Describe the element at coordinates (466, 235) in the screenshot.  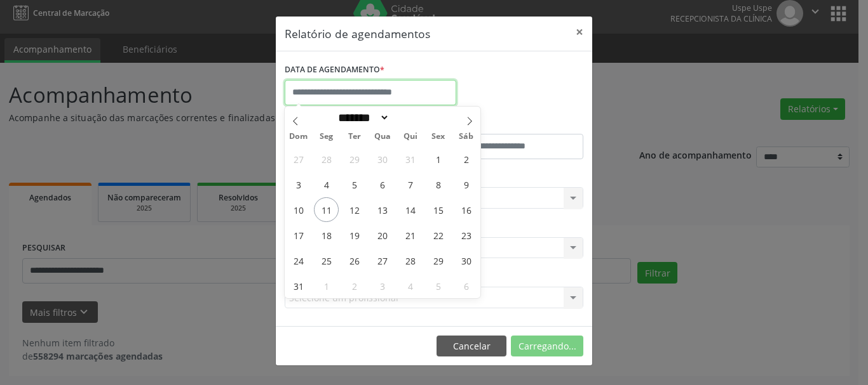
I see `span: Agosto 23, 2025` at that location.